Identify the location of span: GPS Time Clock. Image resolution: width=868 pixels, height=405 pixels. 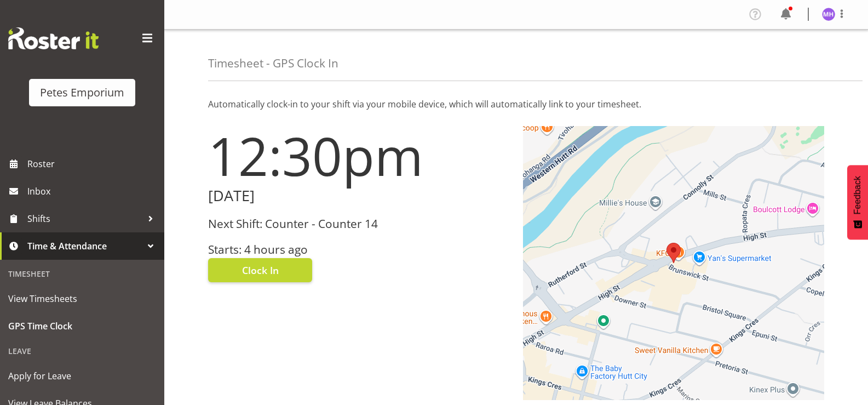
(82, 326).